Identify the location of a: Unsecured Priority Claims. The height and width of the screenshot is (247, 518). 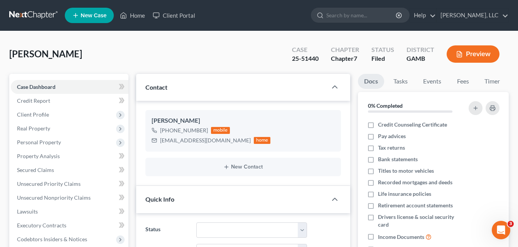
(69, 184).